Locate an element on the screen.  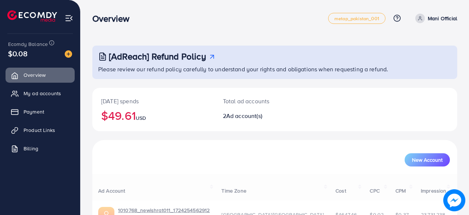
h2: $49.61 is located at coordinates (153, 116).